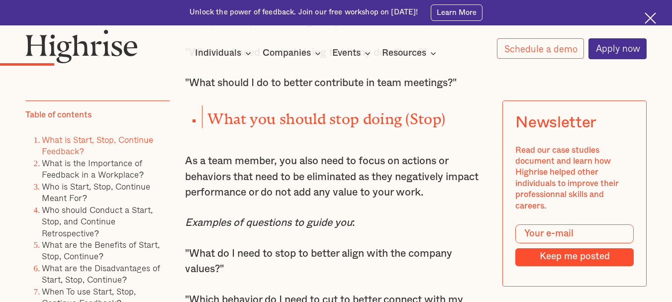 Image resolution: width=672 pixels, height=302 pixels. What do you see at coordinates (327, 115) in the screenshot?
I see `strong: What you should stop doing (Stop)` at bounding box center [327, 115].